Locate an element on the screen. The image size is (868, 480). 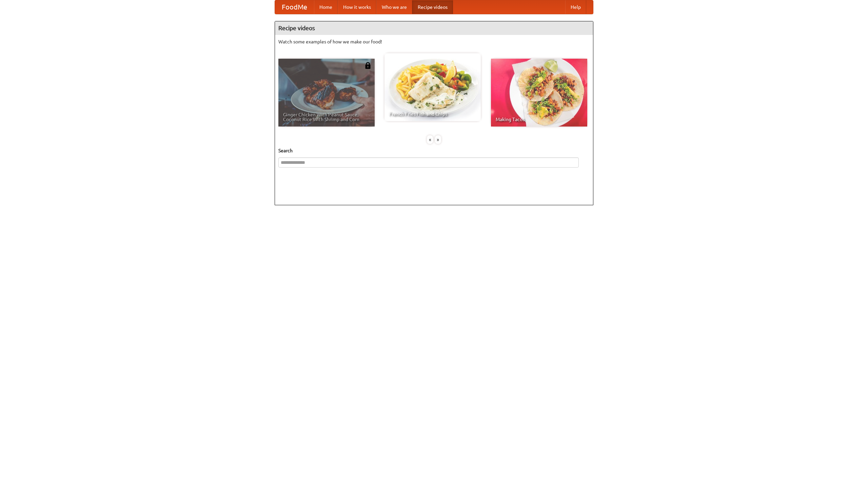
span: Making Tacos is located at coordinates (539, 120).